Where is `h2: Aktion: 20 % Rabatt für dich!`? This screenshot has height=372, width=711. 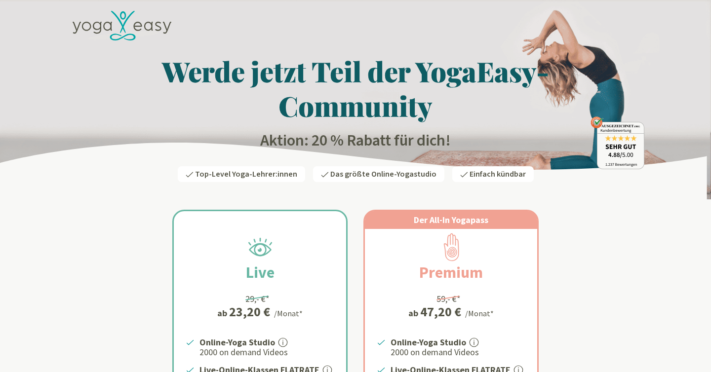 h2: Aktion: 20 % Rabatt für dich! is located at coordinates (355, 141).